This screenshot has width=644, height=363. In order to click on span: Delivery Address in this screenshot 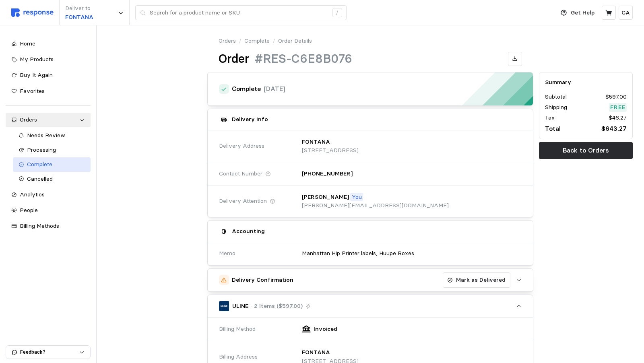, I will do `click(242, 146)`.